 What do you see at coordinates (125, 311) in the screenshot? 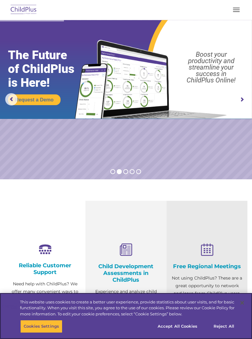
I see `p: Experience and analyze child assessments and Head Start data management in one system with zero c...` at bounding box center [125, 311].